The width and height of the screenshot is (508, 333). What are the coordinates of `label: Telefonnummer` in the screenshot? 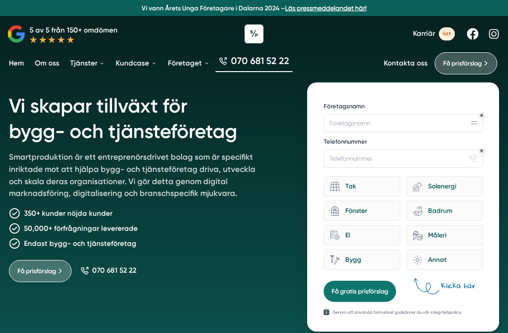 It's located at (403, 143).